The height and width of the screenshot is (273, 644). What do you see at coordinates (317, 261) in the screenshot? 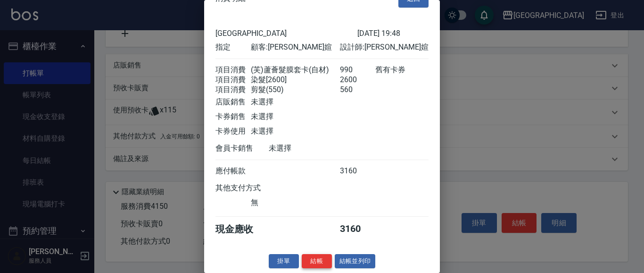
I see `button: 結帳` at bounding box center [317, 261].